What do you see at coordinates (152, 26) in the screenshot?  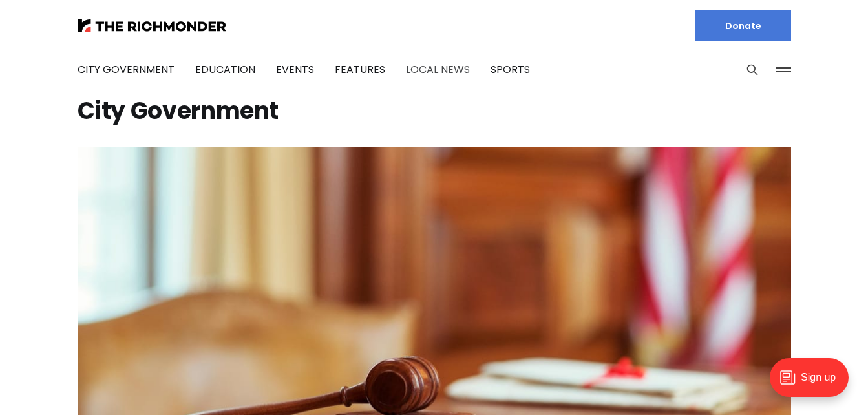 I see `img: The Richmonder` at bounding box center [152, 26].